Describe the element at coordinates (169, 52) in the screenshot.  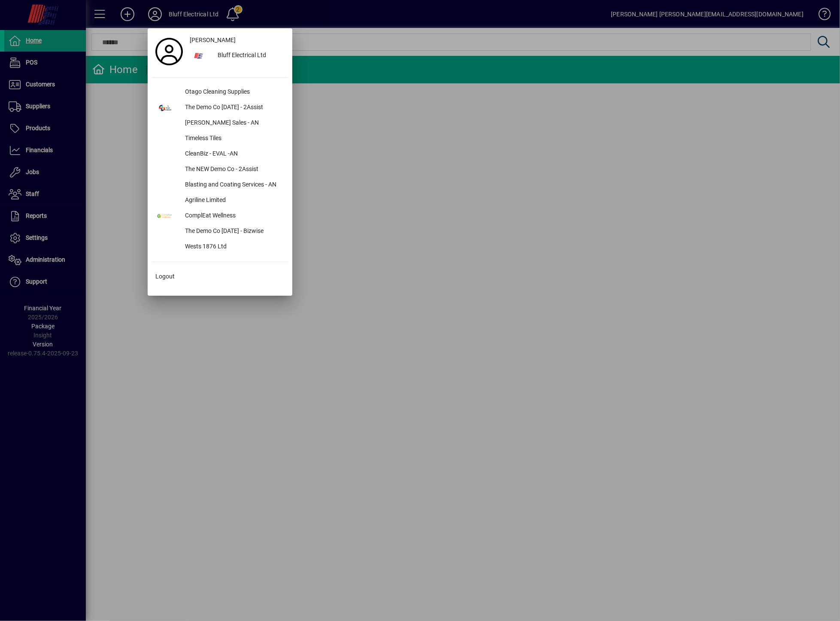
I see `a: Profile` at that location.